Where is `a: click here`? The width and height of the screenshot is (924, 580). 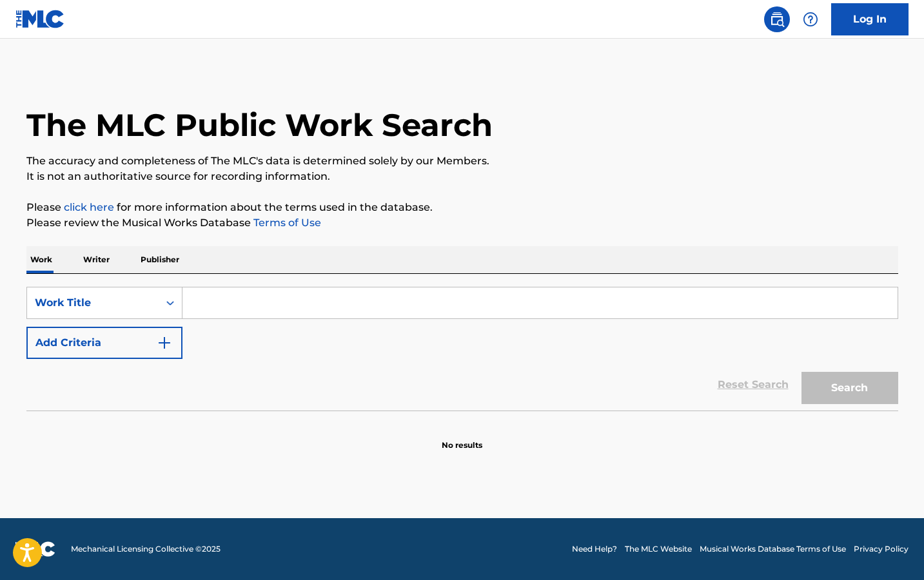 a: click here is located at coordinates (89, 207).